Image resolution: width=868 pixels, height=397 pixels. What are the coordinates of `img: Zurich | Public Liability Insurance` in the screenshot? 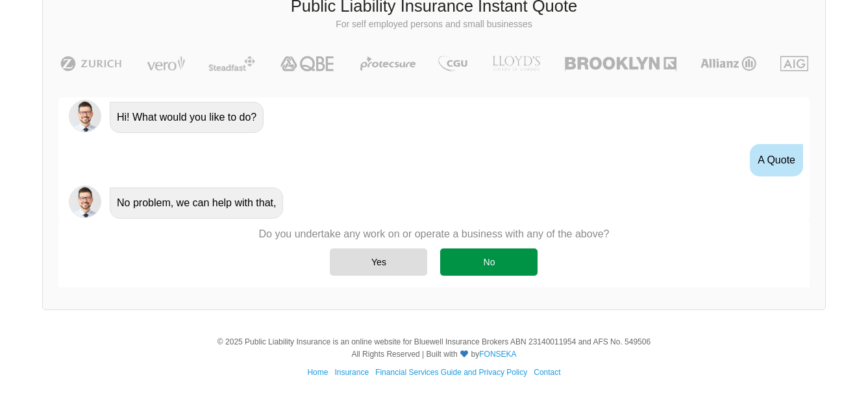 It's located at (91, 63).